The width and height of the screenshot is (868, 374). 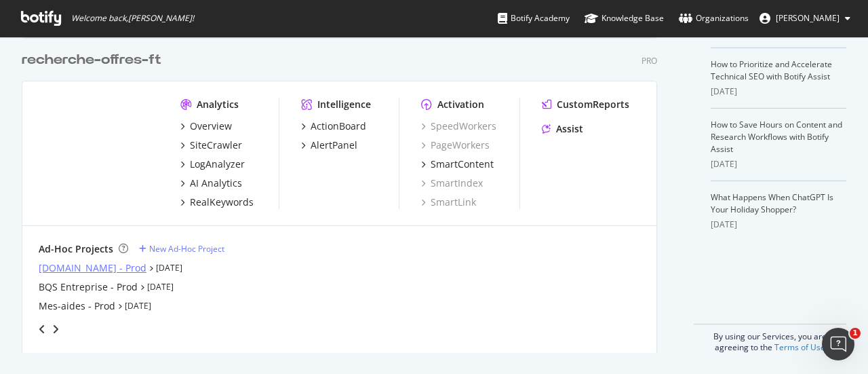 What do you see at coordinates (56, 329) in the screenshot?
I see `div: angle-right` at bounding box center [56, 329].